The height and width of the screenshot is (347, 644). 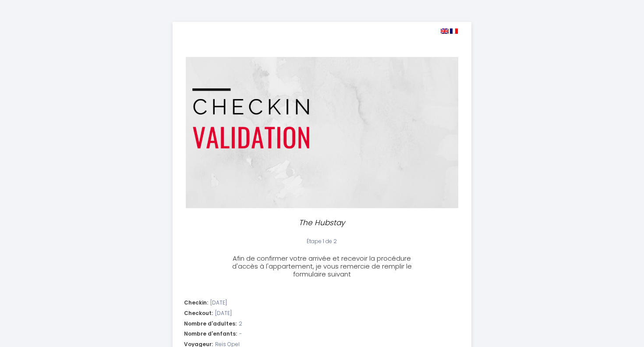 What do you see at coordinates (444, 31) in the screenshot?
I see `img: en.png` at bounding box center [444, 31].